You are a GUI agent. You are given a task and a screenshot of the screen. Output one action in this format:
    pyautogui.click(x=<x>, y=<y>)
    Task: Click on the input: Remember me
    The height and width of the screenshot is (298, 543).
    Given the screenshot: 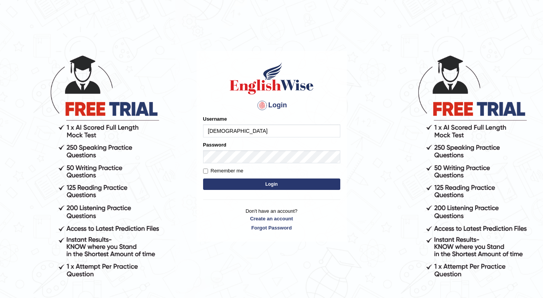 What is the action you would take?
    pyautogui.click(x=205, y=171)
    